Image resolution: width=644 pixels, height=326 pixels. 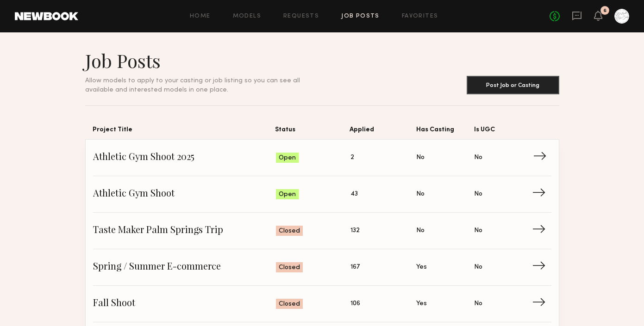 I want to click on span: Project Title, so click(x=184, y=132).